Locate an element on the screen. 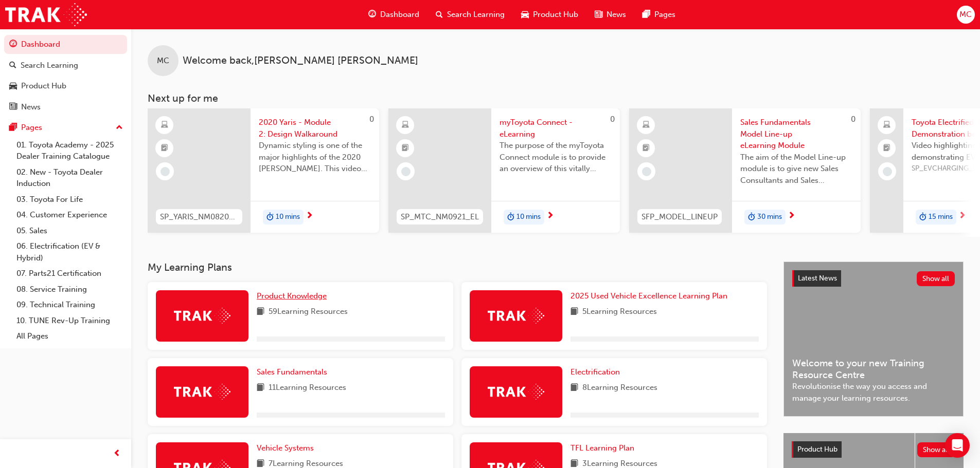 The image size is (980, 468). span: Sales Fundamentals Model Line-up eLearning Module is located at coordinates (796, 134).